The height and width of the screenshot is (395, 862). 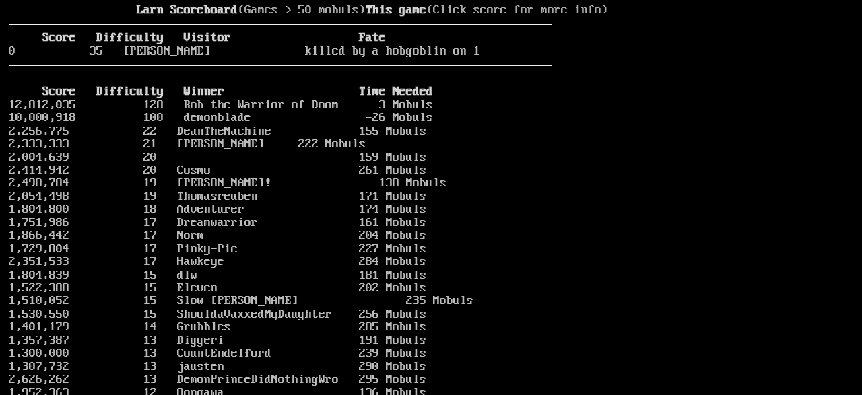 What do you see at coordinates (217, 249) in the screenshot?
I see `a: 1,729,804 17 Pinky-Pie 227 Mobuls` at bounding box center [217, 249].